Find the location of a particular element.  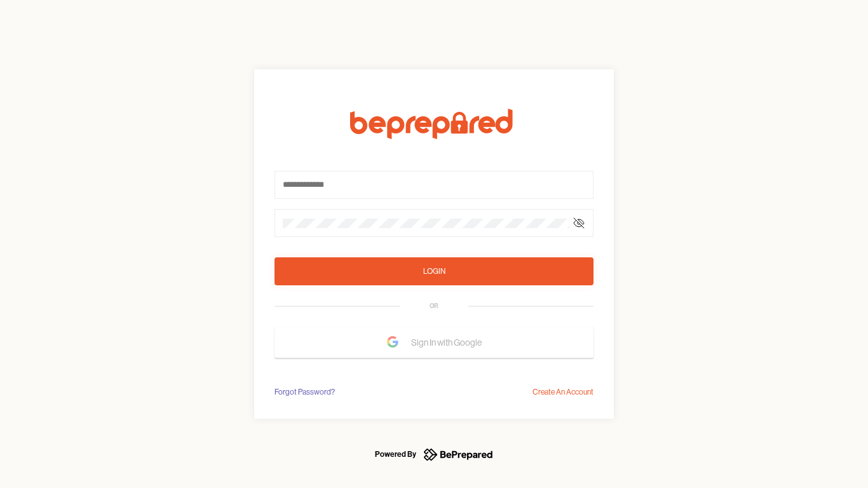

div: Powered By is located at coordinates (395, 454).